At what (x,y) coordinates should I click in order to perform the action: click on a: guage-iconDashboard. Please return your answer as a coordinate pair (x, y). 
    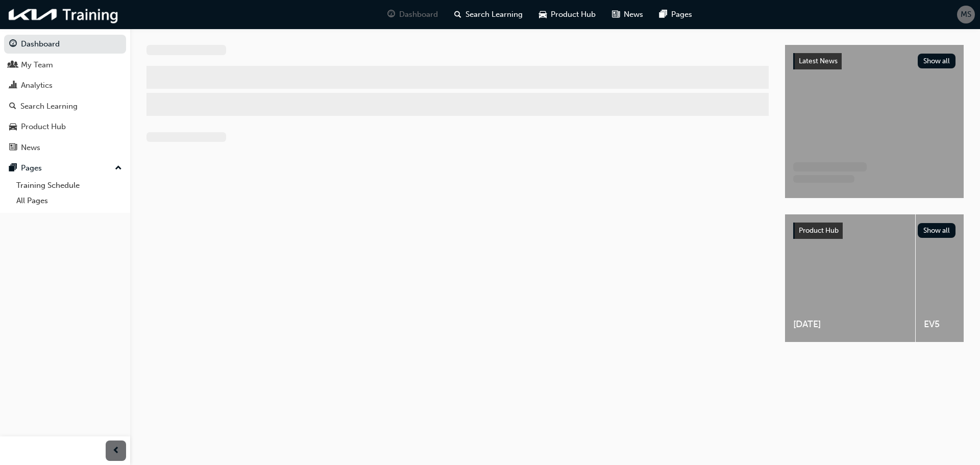
    Looking at the image, I should click on (413, 15).